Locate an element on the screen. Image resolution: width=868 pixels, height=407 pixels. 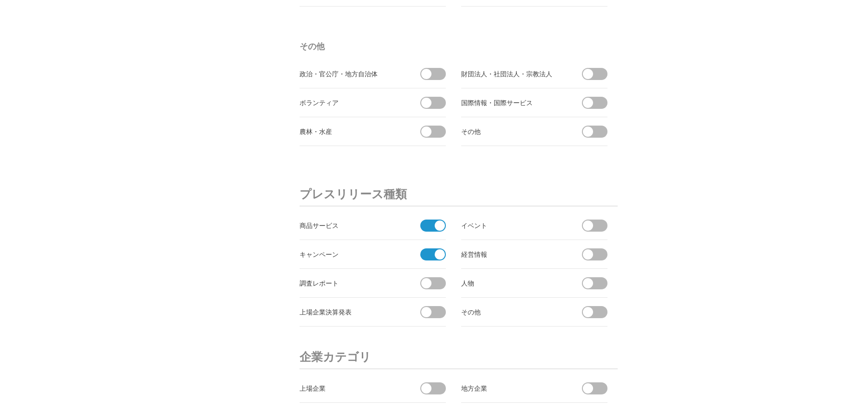
div: 政治・官公庁・地方自治体 is located at coordinates (352, 73).